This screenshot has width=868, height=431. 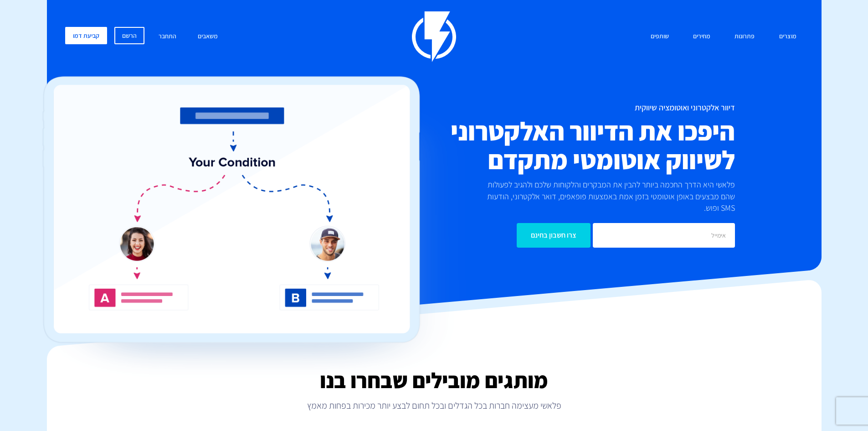 I want to click on p: פלאשי מעצימה חברות בכל הגדלים ובכל תחום לבצע יותר מכירות בפחות מאמץ, so click(x=435, y=405).